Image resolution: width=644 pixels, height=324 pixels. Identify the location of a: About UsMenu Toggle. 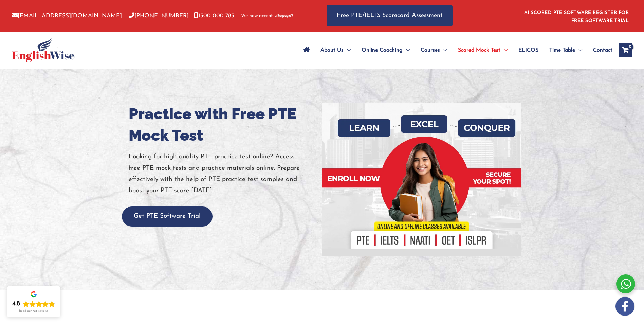
(335, 50).